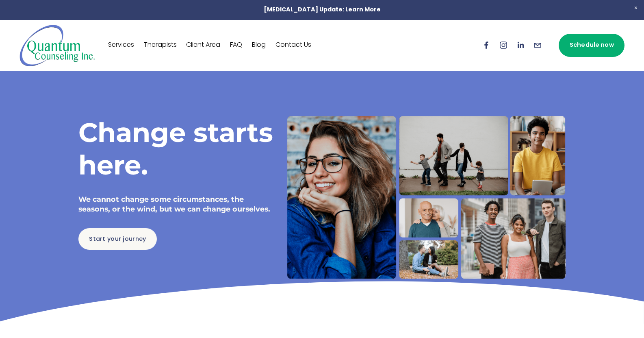 The height and width of the screenshot is (338, 644). Describe the element at coordinates (520, 45) in the screenshot. I see `a: LinkedIn` at that location.